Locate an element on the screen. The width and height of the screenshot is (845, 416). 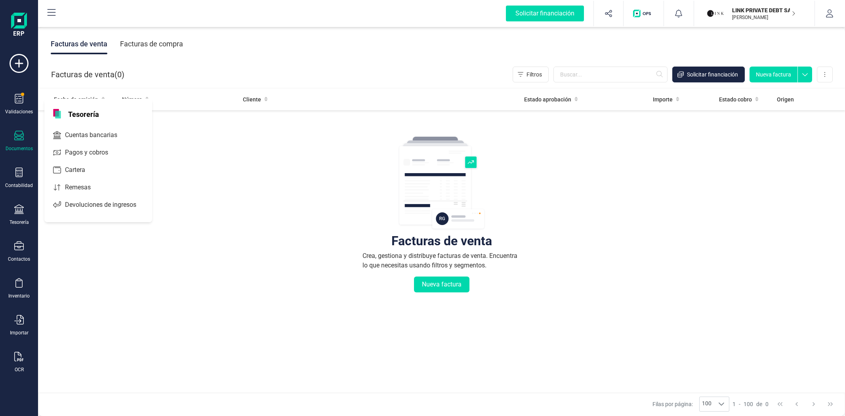
span: Fecha de emisión is located at coordinates (76, 99).